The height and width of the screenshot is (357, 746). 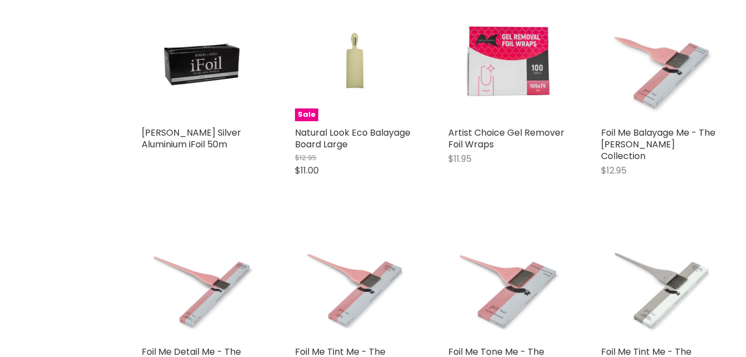 What do you see at coordinates (202, 61) in the screenshot?
I see `a: Robert de Soto Silver Aluminium iFoil 50m` at bounding box center [202, 61].